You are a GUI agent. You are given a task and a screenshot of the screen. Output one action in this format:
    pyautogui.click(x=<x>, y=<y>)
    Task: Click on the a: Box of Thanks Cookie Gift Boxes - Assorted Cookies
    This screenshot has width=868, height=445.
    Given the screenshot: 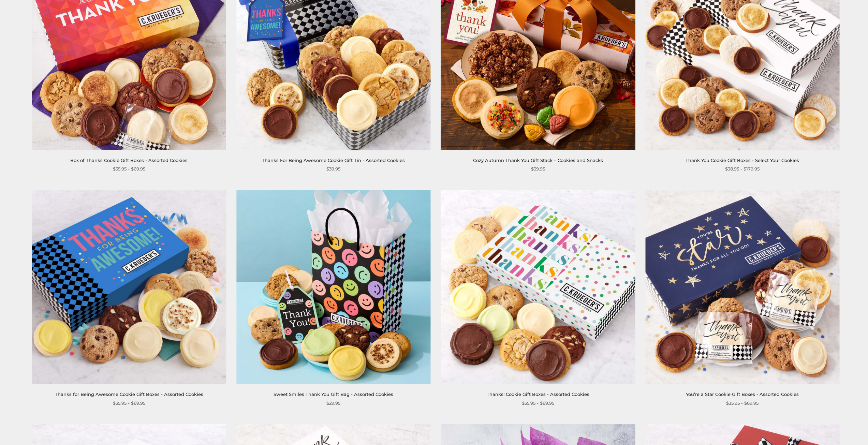 What is the action you would take?
    pyautogui.click(x=129, y=160)
    